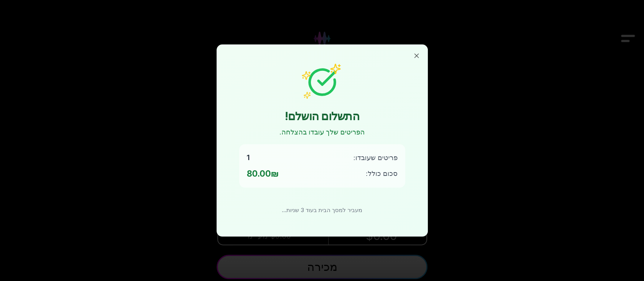  Describe the element at coordinates (322, 132) in the screenshot. I see `p: הפריטים שלך עובדו בהצלחה.` at that location.